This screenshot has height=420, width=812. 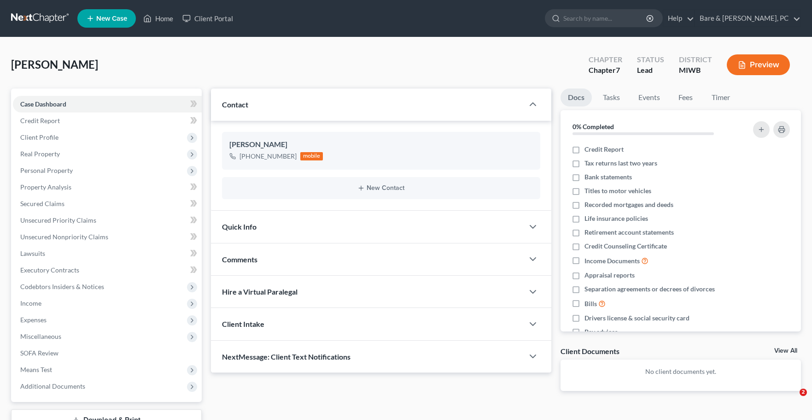 I want to click on a: Credit Report, so click(x=107, y=121).